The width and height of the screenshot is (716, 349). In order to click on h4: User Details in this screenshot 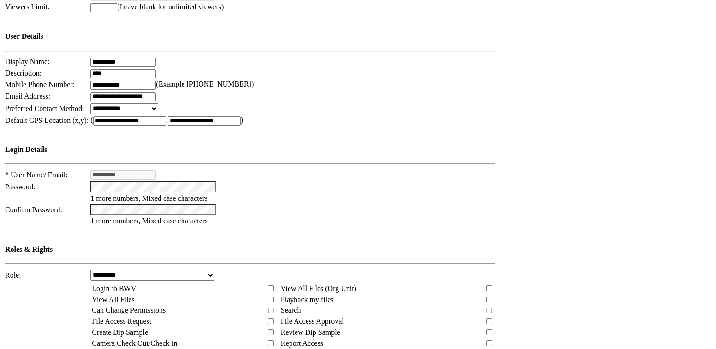, I will do `click(250, 36)`.